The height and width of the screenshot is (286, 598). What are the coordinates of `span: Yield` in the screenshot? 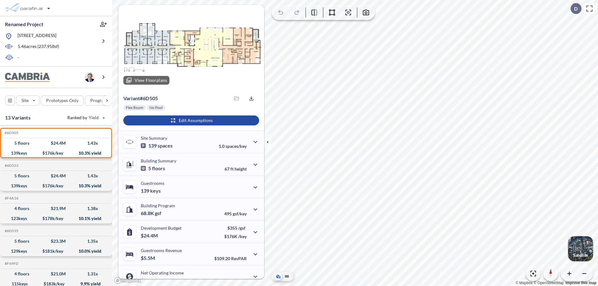 It's located at (94, 118).